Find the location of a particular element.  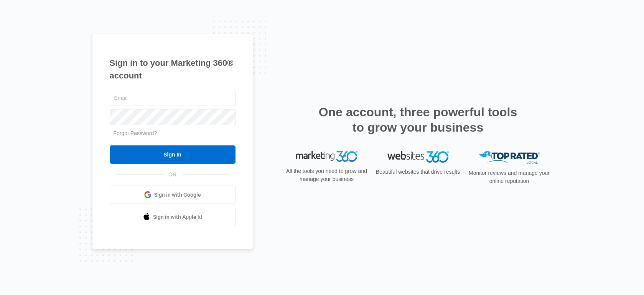

h1: Sign in to your Marketing 360® account is located at coordinates (172, 69).